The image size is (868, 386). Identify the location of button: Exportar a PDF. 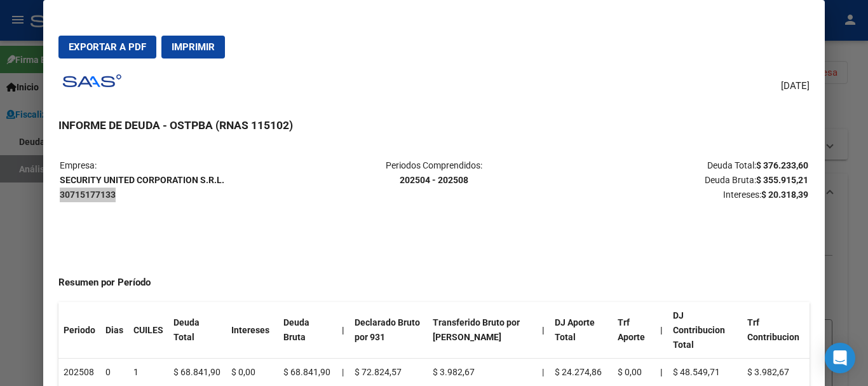
(108, 47).